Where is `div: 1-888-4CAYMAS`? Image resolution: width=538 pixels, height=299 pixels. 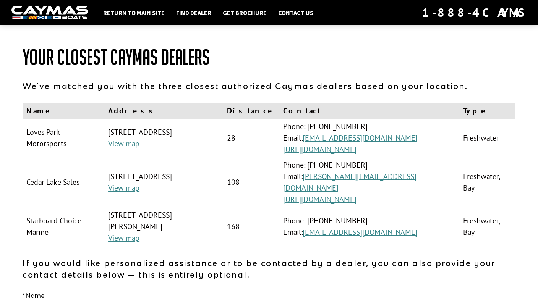 div: 1-888-4CAYMAS is located at coordinates (474, 13).